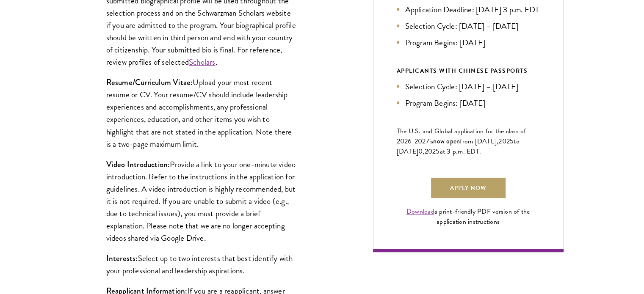 The width and height of the screenshot is (644, 294). I want to click on p: Provide a link to your one-minute video introduction. Refer to the instructions in the applicatio..., so click(201, 201).